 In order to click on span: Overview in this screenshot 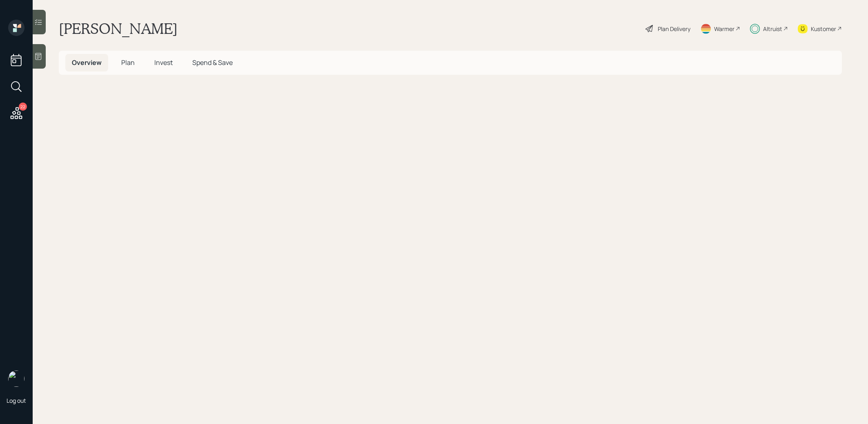, I will do `click(87, 62)`.